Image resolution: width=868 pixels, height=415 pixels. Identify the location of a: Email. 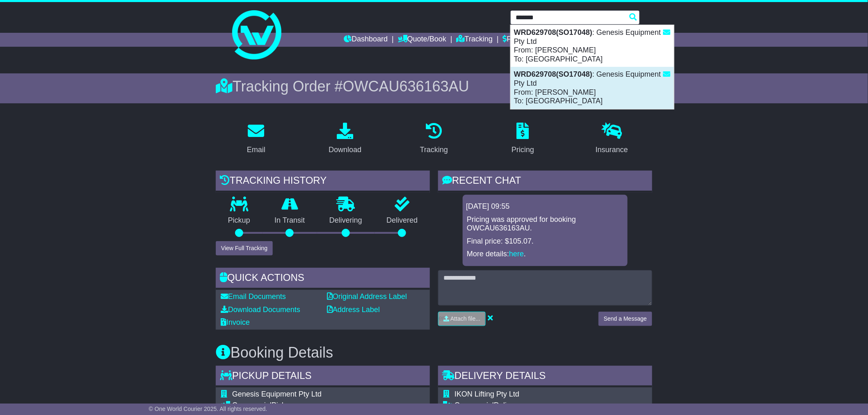
(256, 139).